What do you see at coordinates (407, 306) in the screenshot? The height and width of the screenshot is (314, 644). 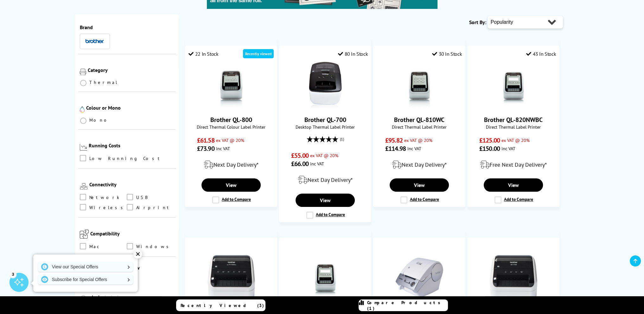 I see `span: Compare Products (1)` at bounding box center [407, 306].